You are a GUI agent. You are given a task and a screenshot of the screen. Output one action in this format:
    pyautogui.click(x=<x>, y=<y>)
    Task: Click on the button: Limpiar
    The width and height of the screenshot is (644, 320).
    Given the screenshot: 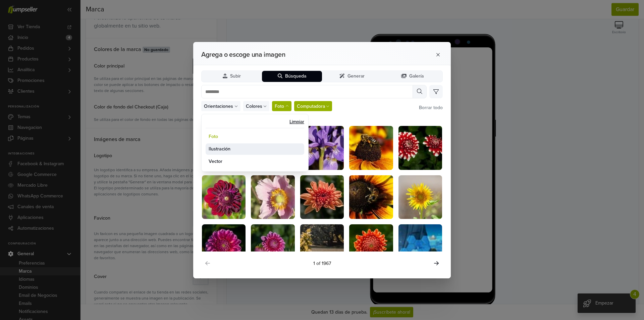 What is the action you would take?
    pyautogui.click(x=297, y=122)
    